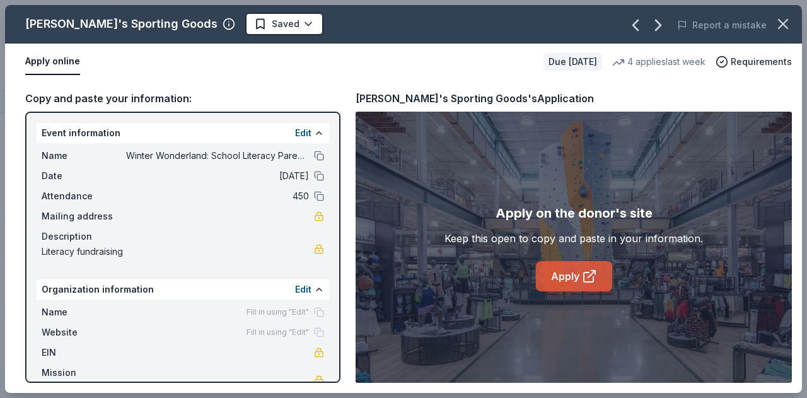 This screenshot has width=807, height=398. What do you see at coordinates (183, 133) in the screenshot?
I see `div: Event information` at bounding box center [183, 133].